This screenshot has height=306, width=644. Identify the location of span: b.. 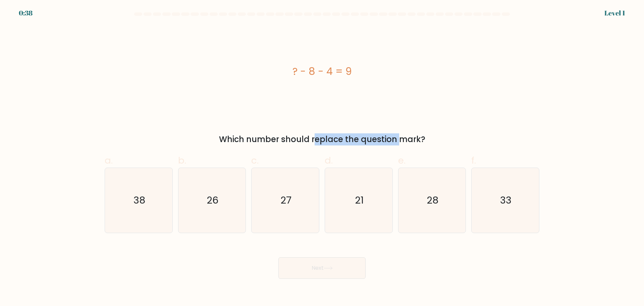
(182, 160).